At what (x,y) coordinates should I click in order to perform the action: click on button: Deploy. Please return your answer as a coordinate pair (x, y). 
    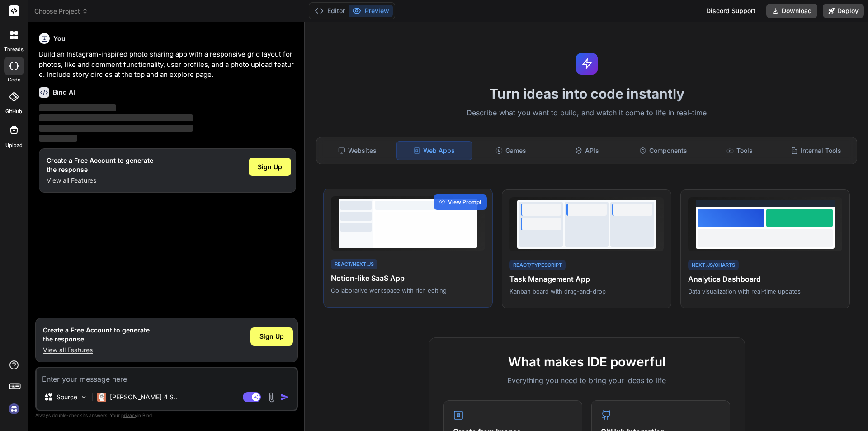
    Looking at the image, I should click on (843, 11).